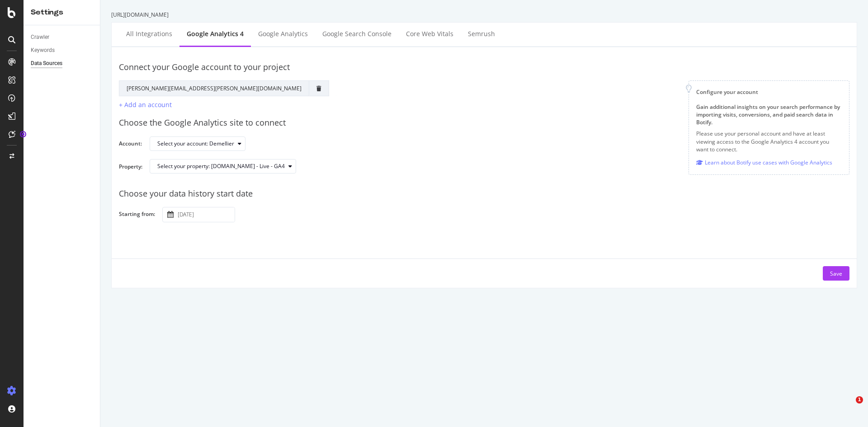  I want to click on div: Crawler, so click(40, 37).